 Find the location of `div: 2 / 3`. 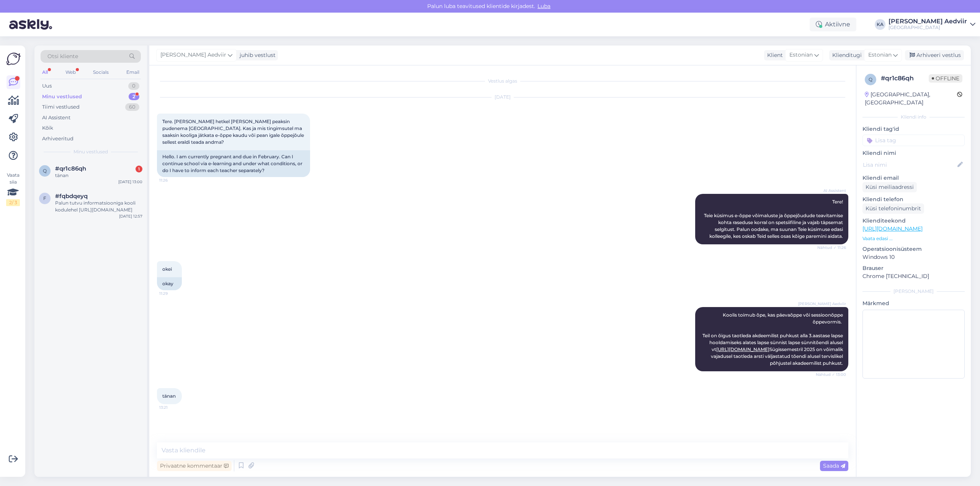

div: 2 / 3 is located at coordinates (13, 203).